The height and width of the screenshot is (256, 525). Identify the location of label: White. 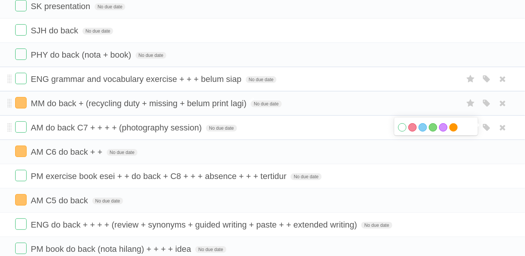
(402, 128).